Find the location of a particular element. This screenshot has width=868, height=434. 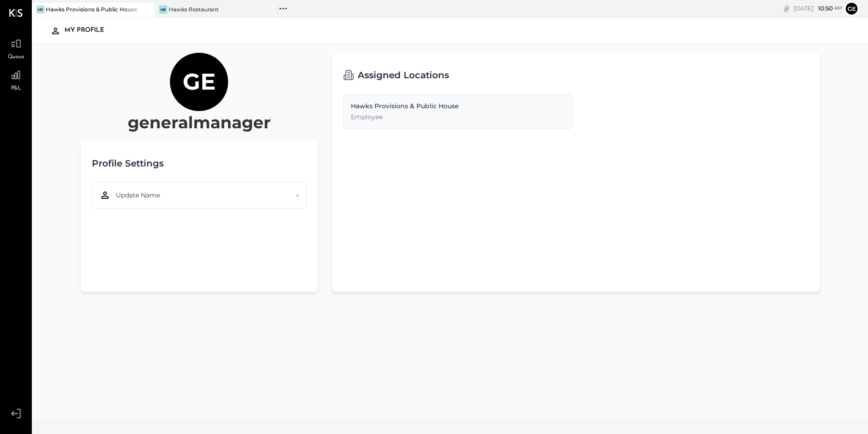

a: Queue is located at coordinates (16, 48).